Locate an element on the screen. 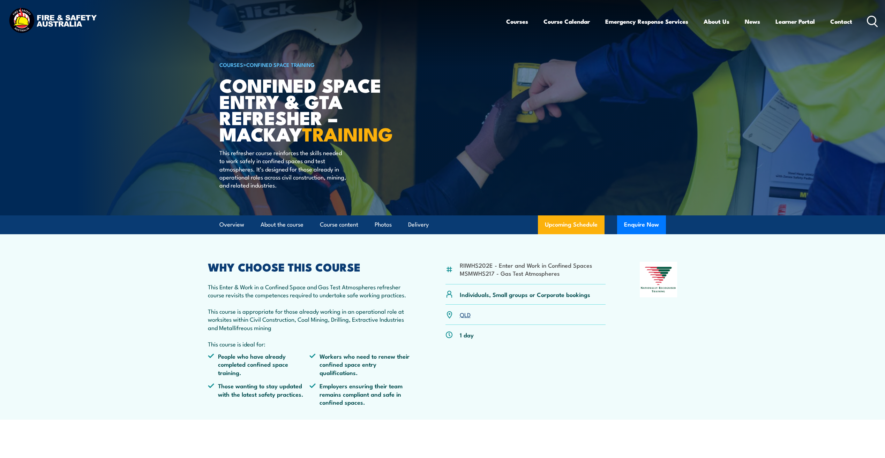 Image resolution: width=885 pixels, height=458 pixels. li: MSMWHS217 - Gas Test Atmospheres is located at coordinates (526, 273).